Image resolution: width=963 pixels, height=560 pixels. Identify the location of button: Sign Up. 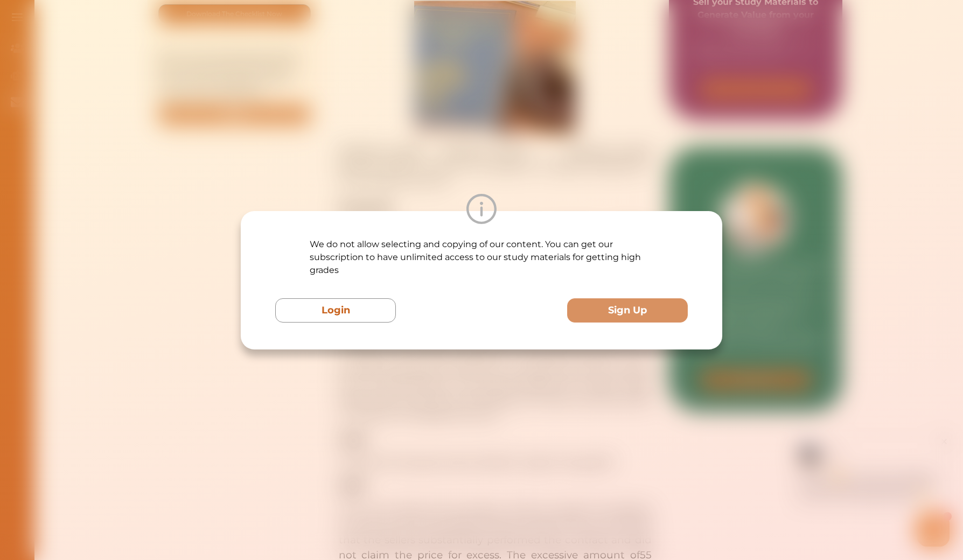
(627, 310).